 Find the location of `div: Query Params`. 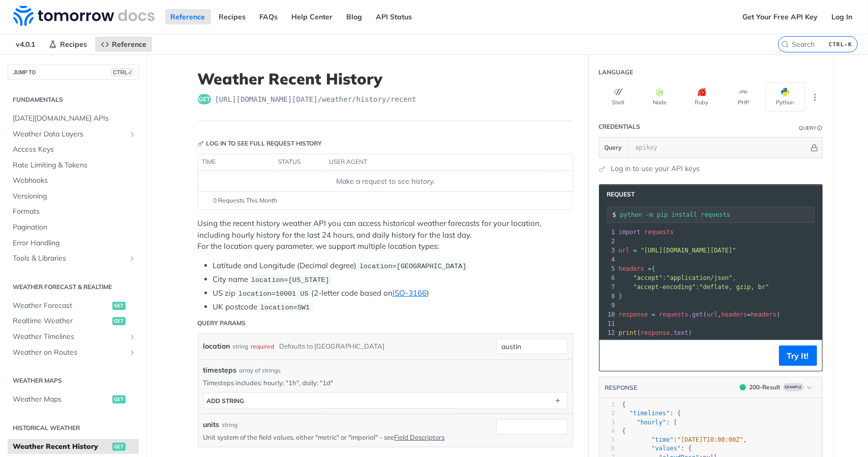

div: Query Params is located at coordinates (222, 323).